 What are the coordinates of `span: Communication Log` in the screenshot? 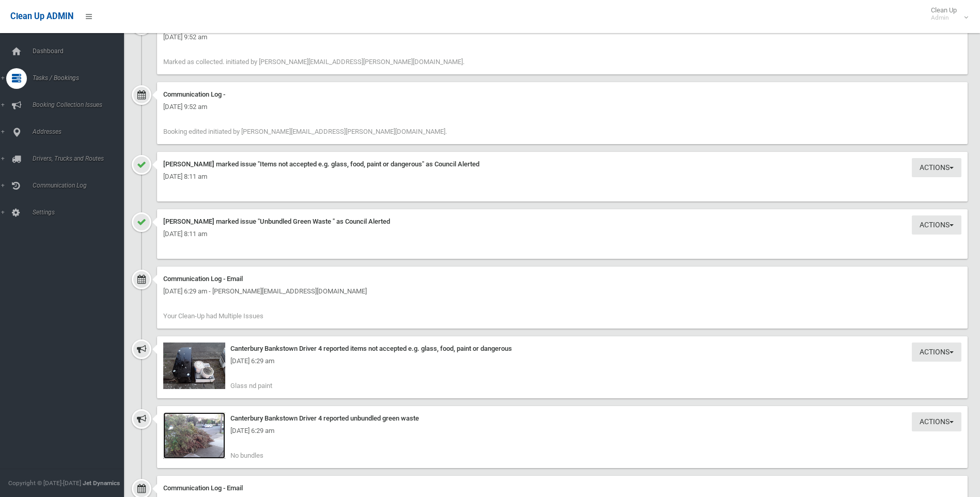 It's located at (81, 185).